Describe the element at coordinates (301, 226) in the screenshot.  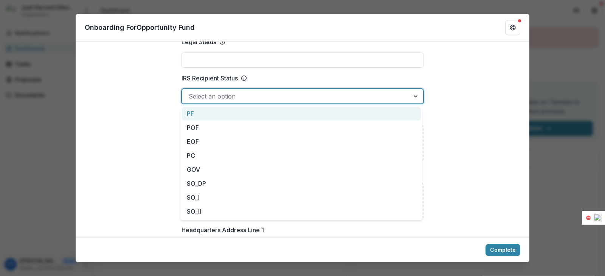
I see `div: SO_III_FI` at that location.